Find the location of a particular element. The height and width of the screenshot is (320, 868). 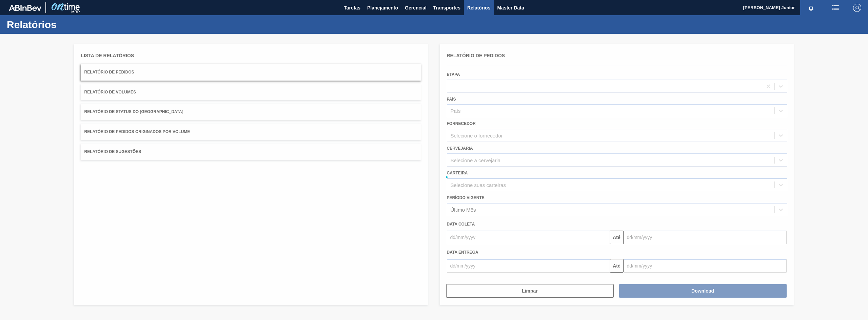

button: Notificações is located at coordinates (811, 8).